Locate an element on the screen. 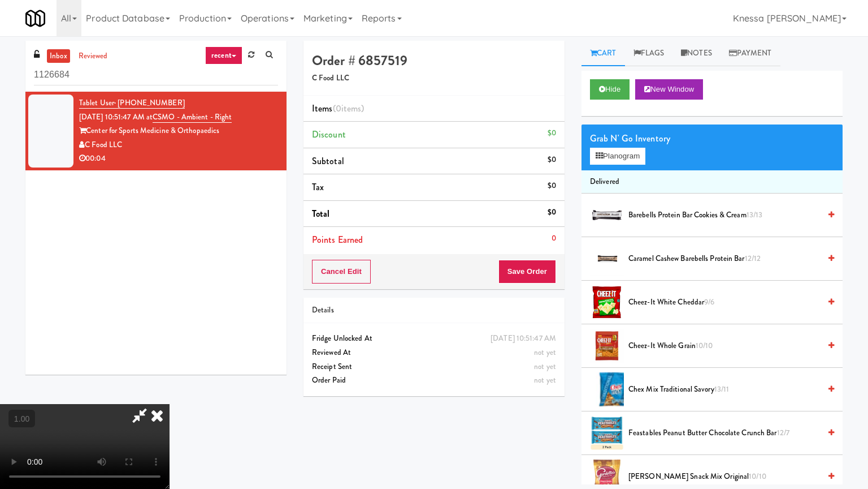 The height and width of the screenshot is (489, 868). span: Items is located at coordinates (338, 108).